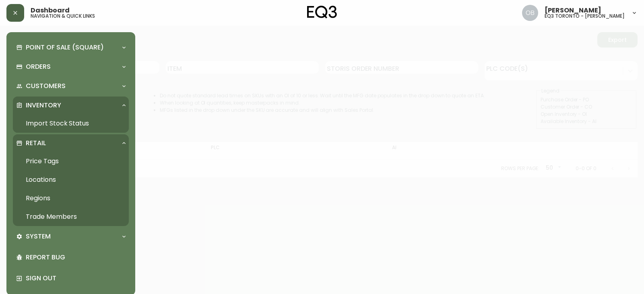 This screenshot has width=644, height=294. What do you see at coordinates (70, 47) in the screenshot?
I see `div: Point of Sale (Square)` at bounding box center [70, 47].